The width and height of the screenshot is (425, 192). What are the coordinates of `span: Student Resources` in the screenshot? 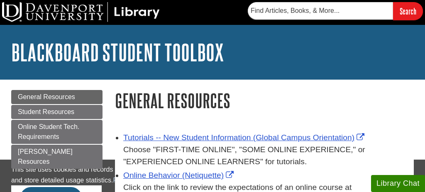 It's located at (46, 112).